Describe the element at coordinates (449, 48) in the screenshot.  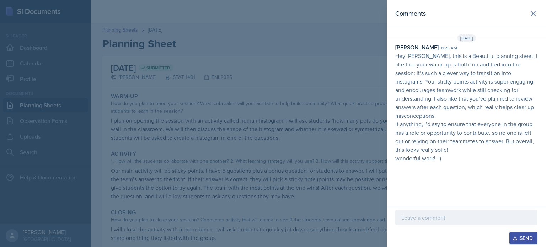
I see `div: 11:23 am` at that location.